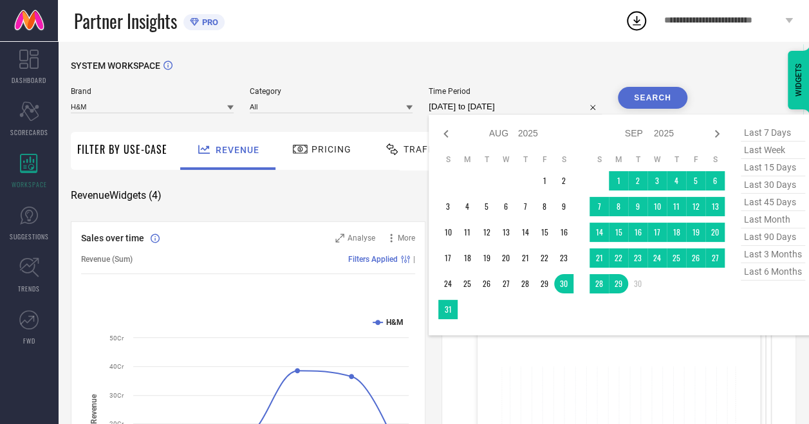  Describe the element at coordinates (395, 323) in the screenshot. I see `text: H&M` at that location.